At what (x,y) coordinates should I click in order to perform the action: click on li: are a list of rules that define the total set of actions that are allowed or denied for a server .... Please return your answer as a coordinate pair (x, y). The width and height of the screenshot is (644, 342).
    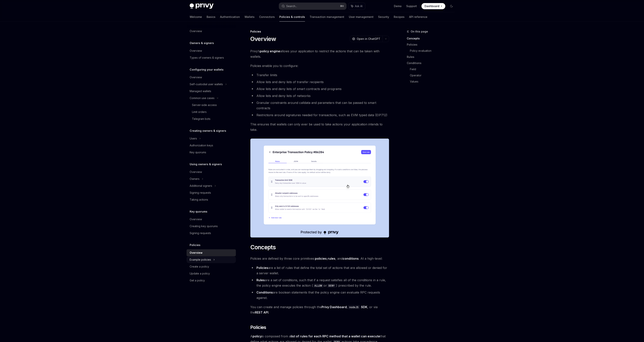
    Looking at the image, I should click on (319, 270).